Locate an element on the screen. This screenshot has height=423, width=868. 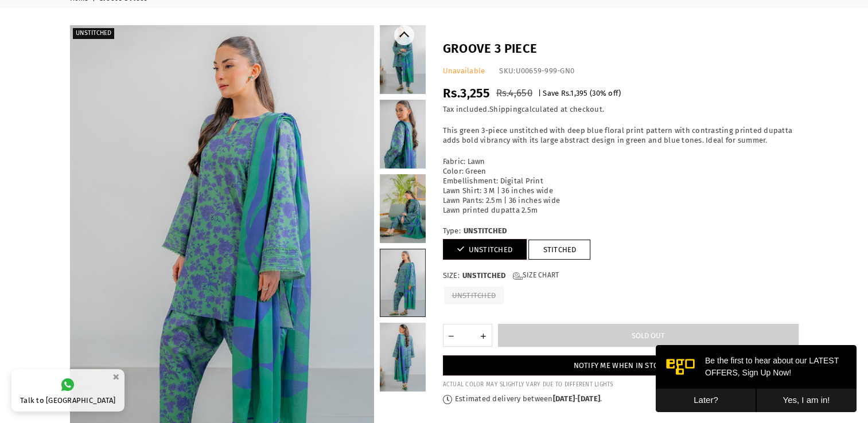
a: Notify me when in stock is located at coordinates (621, 366).